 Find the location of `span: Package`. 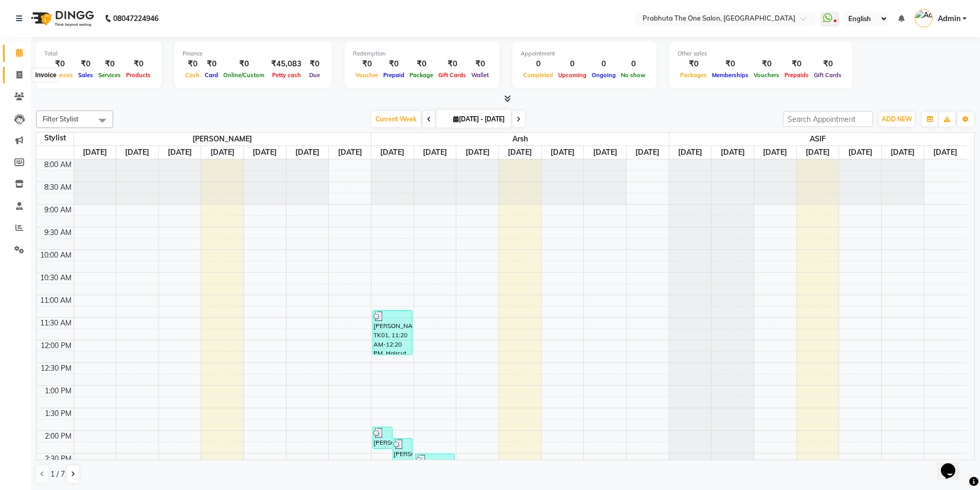

span: Package is located at coordinates (422, 75).